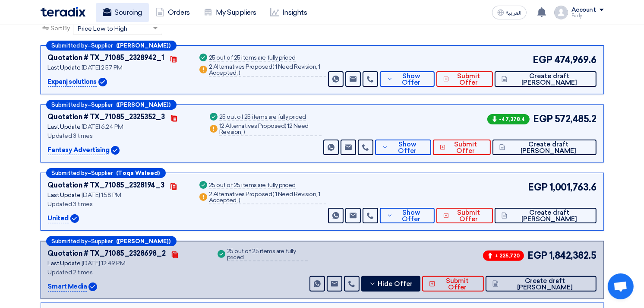 Image resolution: width=644 pixels, height=308 pixels. I want to click on span: 1,001,763.6, so click(573, 187).